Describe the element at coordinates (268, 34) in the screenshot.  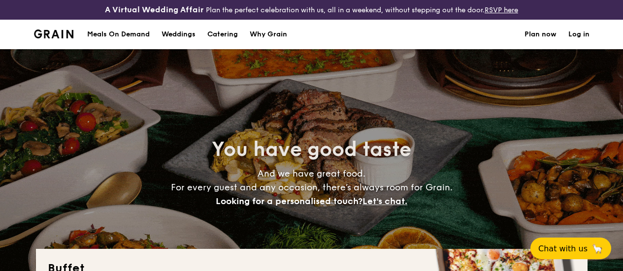
I see `div: Why Grain` at that location.